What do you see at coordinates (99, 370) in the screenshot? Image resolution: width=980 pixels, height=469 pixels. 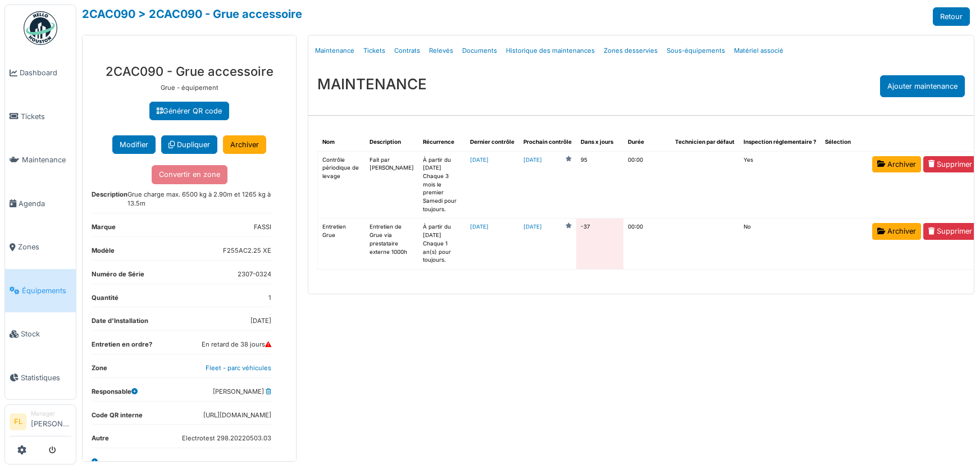 I see `dt: Zone` at bounding box center [99, 370].